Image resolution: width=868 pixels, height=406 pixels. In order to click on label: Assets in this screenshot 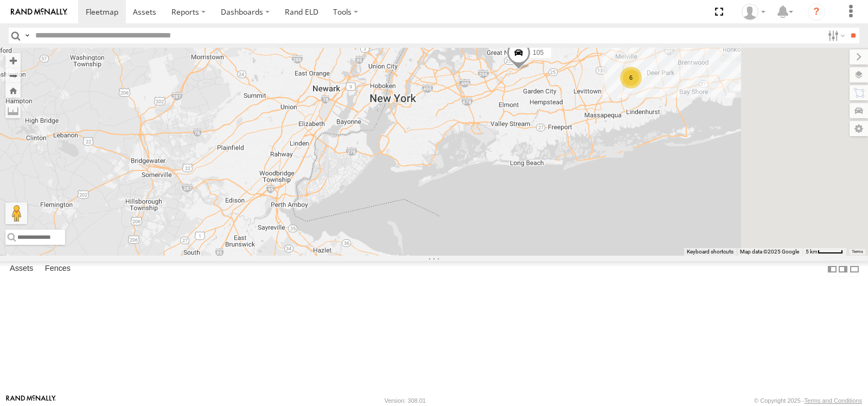, I will do `click(21, 269)`.